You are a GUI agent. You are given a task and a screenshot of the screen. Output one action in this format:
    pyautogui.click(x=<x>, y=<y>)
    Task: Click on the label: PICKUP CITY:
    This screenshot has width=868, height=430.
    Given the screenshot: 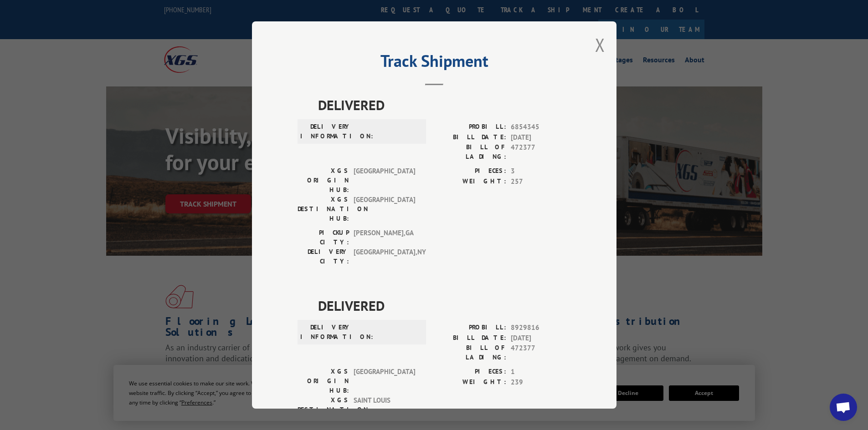 What is the action you would take?
    pyautogui.click(x=323, y=238)
    